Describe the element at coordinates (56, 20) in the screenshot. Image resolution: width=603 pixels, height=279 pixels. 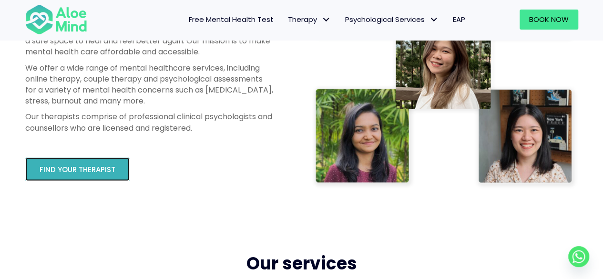
I see `img: Aloe mind Logo` at that location.